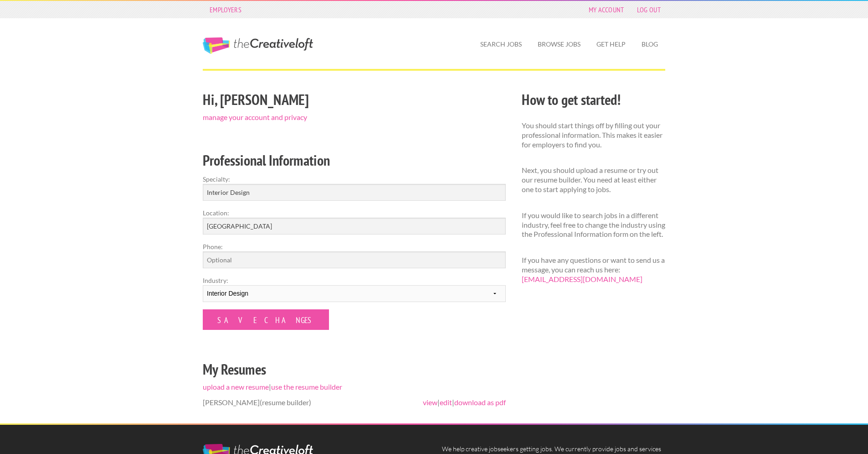  I want to click on a: My Account, so click(607, 9).